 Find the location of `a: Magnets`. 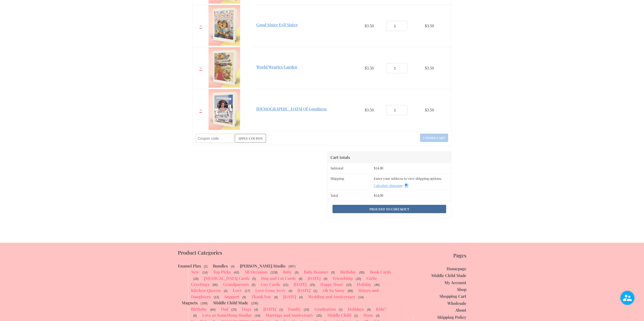

a: Magnets is located at coordinates (190, 303).